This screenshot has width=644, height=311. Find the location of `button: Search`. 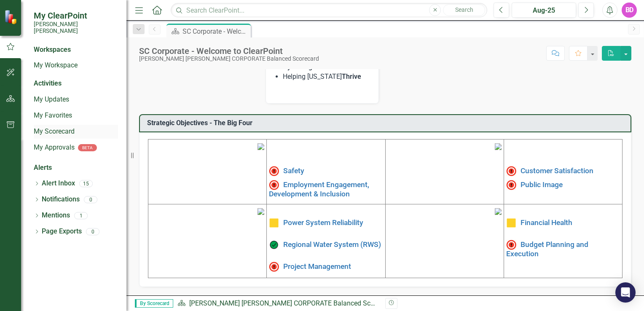

button: Search is located at coordinates (464, 10).